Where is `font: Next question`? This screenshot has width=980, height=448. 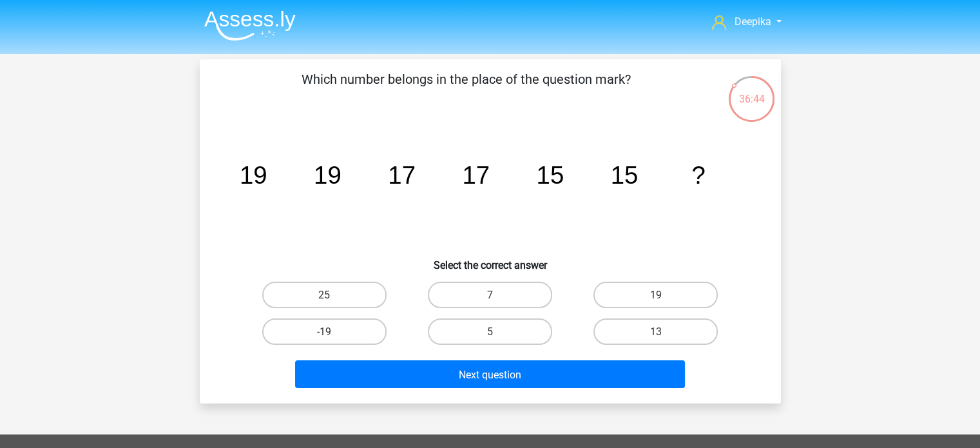
font: Next question is located at coordinates (489, 374).